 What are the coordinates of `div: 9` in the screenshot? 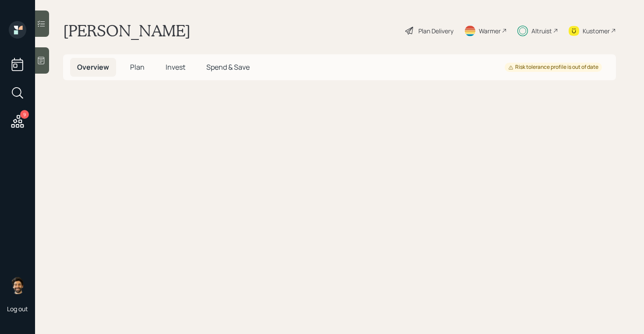 It's located at (24, 114).